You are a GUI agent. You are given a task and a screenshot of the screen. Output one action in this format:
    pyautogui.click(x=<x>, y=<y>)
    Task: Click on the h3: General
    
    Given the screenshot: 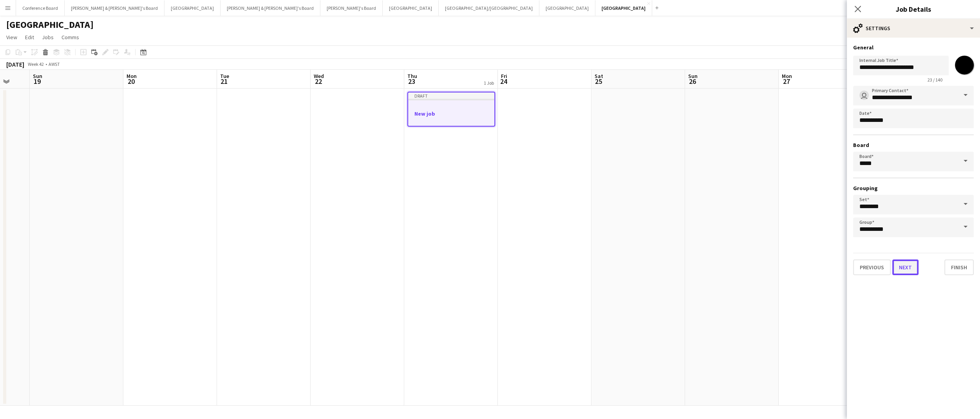 What is the action you would take?
    pyautogui.click(x=914, y=47)
    